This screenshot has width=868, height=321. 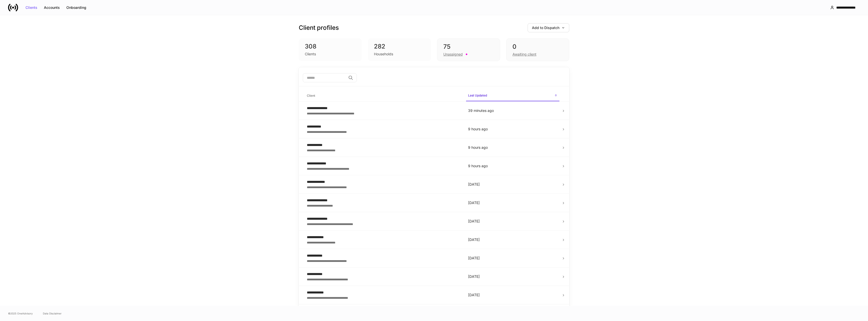 I want to click on button: Add to Dispatch, so click(x=548, y=28).